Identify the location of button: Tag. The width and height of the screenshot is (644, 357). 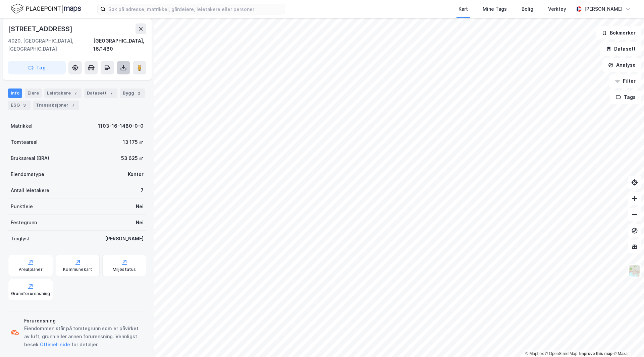
(37, 68).